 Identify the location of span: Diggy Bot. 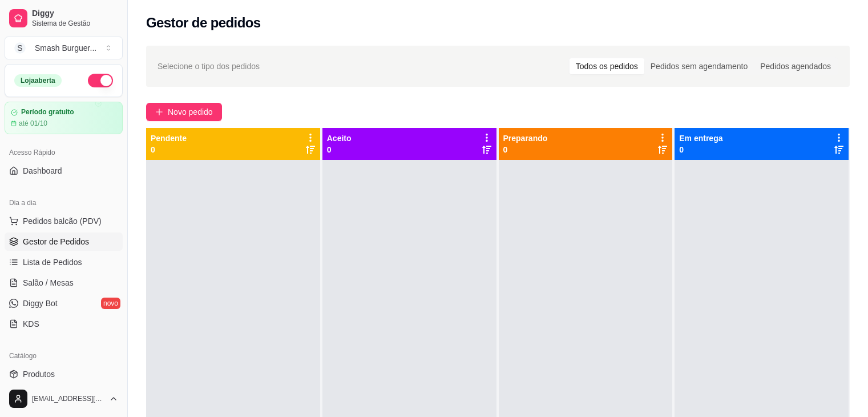
(40, 303).